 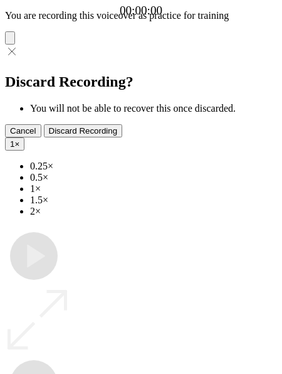 I want to click on span: 1, so click(x=12, y=144).